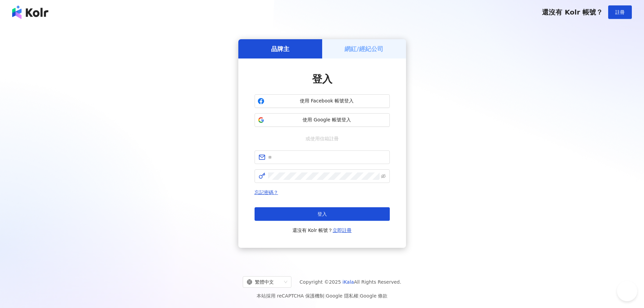  I want to click on span: 註冊, so click(620, 12).